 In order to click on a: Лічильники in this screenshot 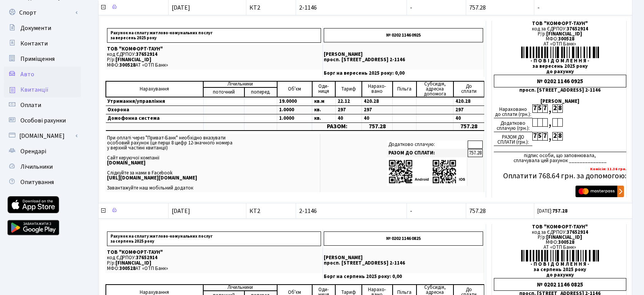, I will do `click(42, 167)`.